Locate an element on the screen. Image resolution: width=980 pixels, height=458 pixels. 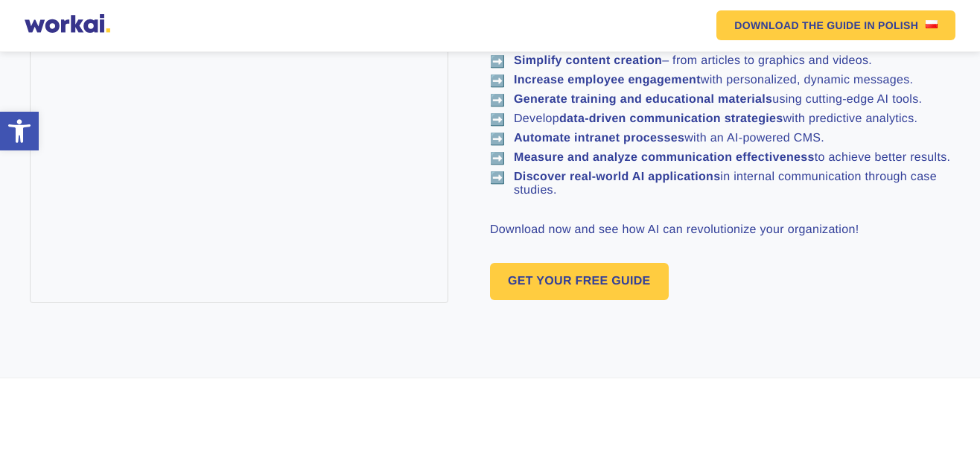
li: with an AI-powered CMS. is located at coordinates (720, 139).